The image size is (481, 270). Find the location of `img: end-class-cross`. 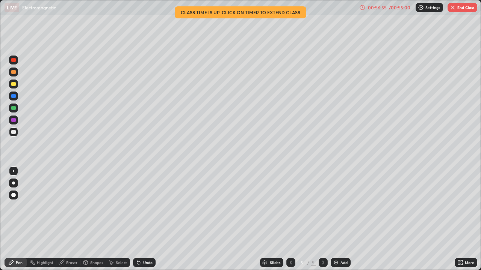

img: end-class-cross is located at coordinates (452, 8).